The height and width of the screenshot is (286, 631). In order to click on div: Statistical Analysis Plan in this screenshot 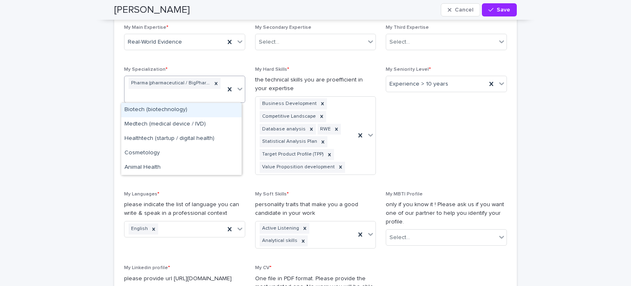, I will do `click(289, 141)`.